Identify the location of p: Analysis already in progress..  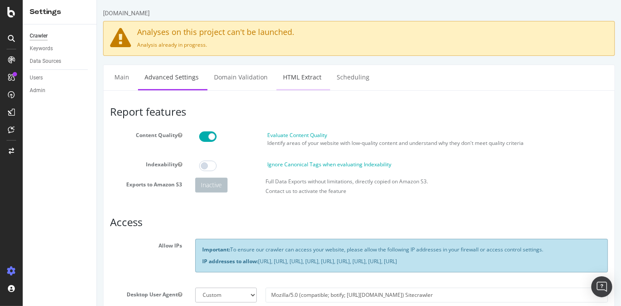
(262, 45).